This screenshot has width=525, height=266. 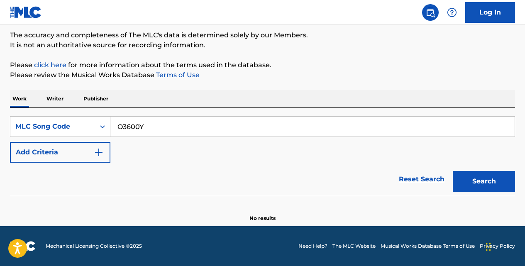 What do you see at coordinates (99, 152) in the screenshot?
I see `img: 9d2ae6d4665cec9f34b9.svg` at bounding box center [99, 152].